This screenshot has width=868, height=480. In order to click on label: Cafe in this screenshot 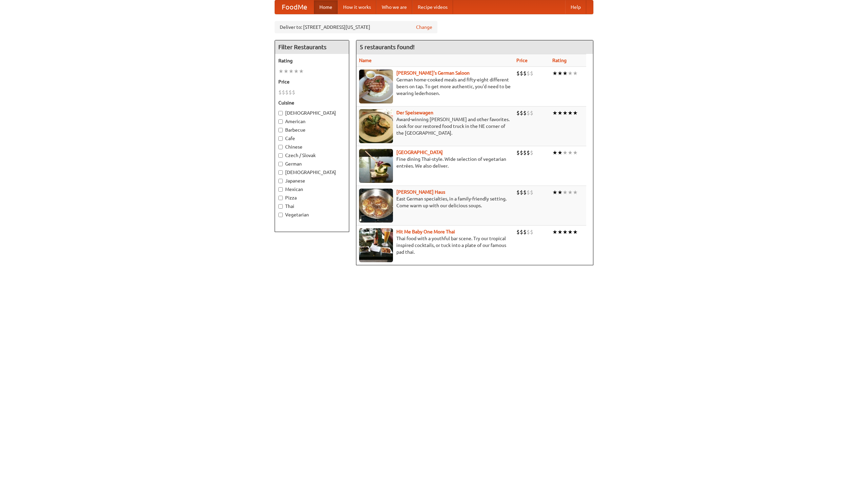, I will do `click(312, 138)`.